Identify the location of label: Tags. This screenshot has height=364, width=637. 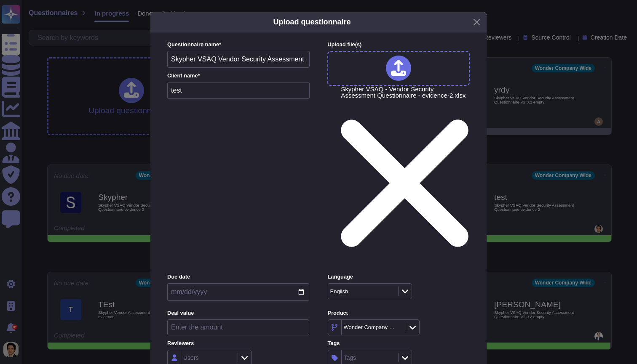
(399, 343).